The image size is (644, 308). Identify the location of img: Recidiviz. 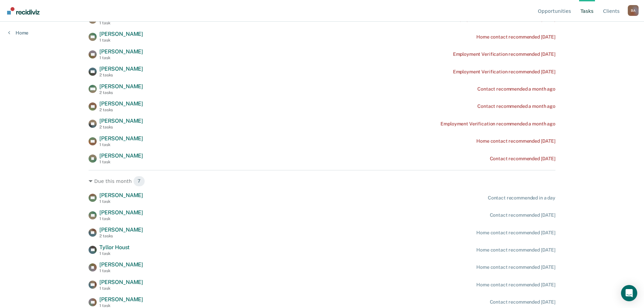
(23, 11).